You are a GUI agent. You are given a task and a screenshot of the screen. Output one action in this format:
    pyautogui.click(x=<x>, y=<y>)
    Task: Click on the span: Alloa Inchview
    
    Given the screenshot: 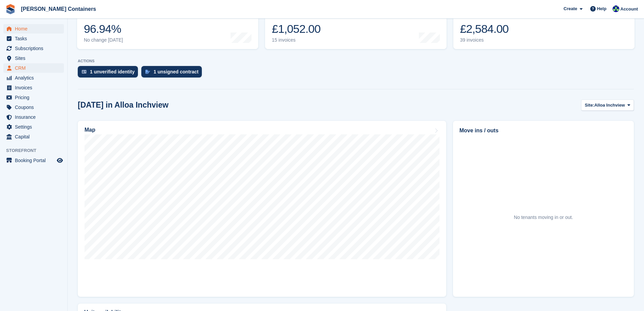 What is the action you would take?
    pyautogui.click(x=610, y=106)
    